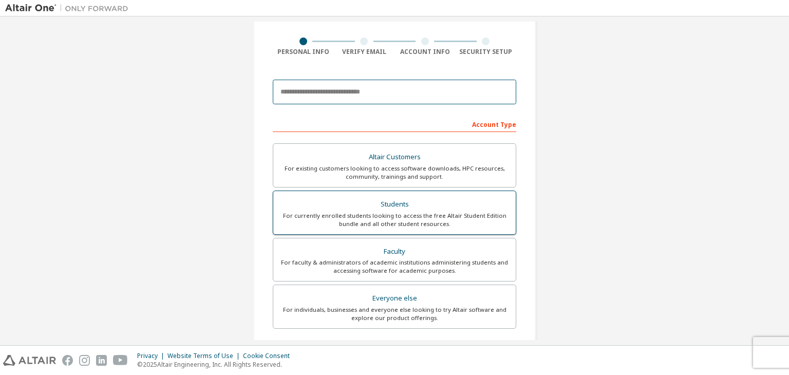  What do you see at coordinates (67, 360) in the screenshot?
I see `img: facebook.svg` at bounding box center [67, 360].